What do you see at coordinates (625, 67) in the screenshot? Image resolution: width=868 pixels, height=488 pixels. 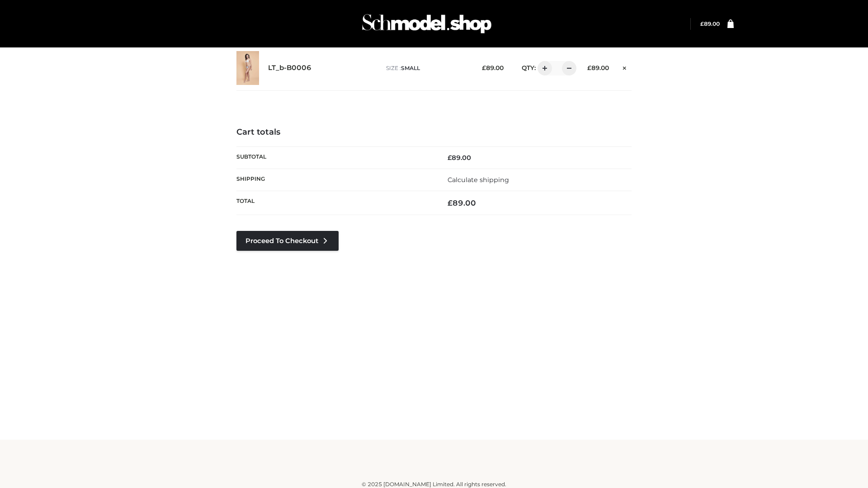 I see `a: Remove this item` at bounding box center [625, 67].